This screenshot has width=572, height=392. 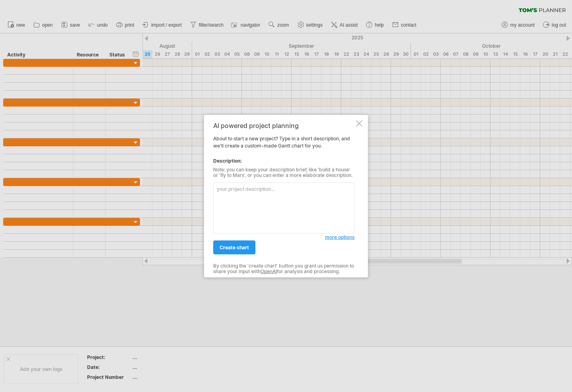 I want to click on div: About to start a new project? Type in a short description, and we'll create a custom-made Gantt c..., so click(x=284, y=196).